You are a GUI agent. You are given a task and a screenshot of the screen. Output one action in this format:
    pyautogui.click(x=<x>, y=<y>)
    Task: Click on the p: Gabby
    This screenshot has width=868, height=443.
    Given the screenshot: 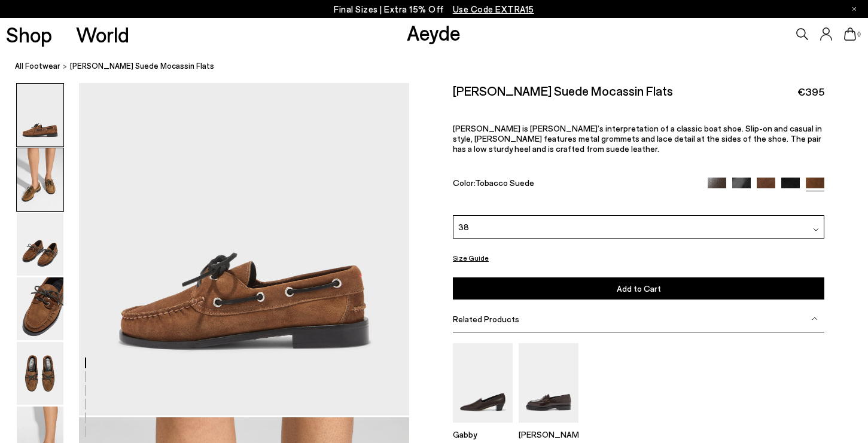 What is the action you would take?
    pyautogui.click(x=482, y=434)
    